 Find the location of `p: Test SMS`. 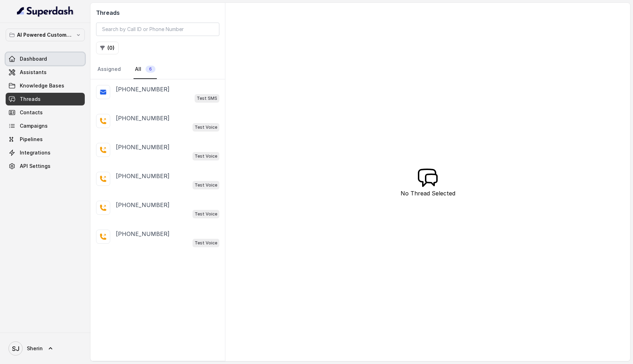

p: Test SMS is located at coordinates (207, 98).